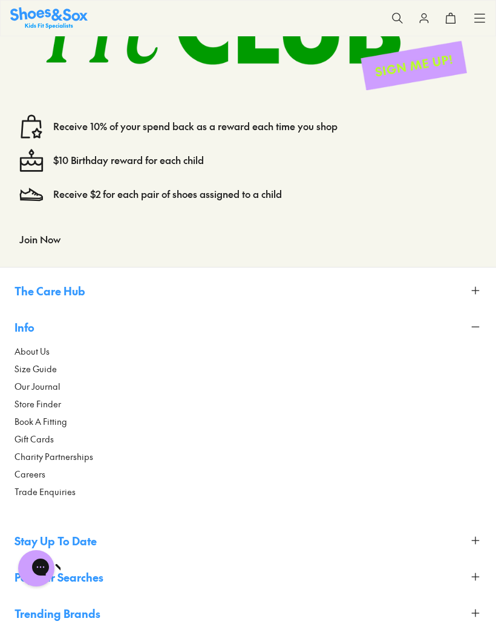 The width and height of the screenshot is (496, 627). I want to click on span: Store Finder, so click(37, 403).